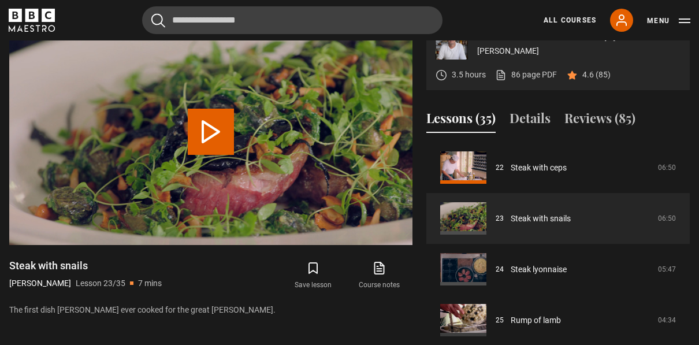  I want to click on button: Play Lesson Steak with snails, so click(211, 132).